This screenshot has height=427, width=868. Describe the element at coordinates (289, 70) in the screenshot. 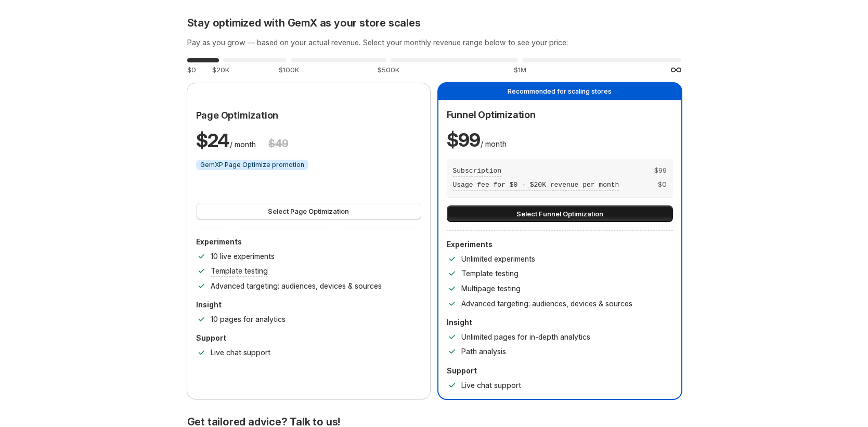

I see `span: $100K` at that location.